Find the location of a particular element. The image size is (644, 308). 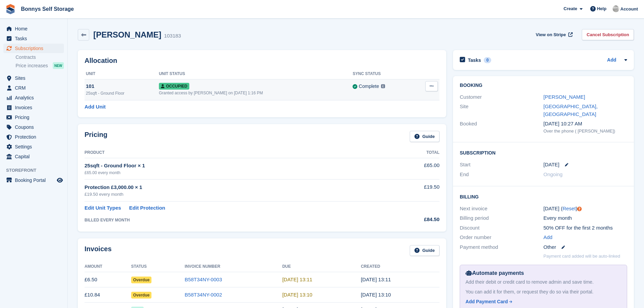

div: NEW is located at coordinates (58, 65).